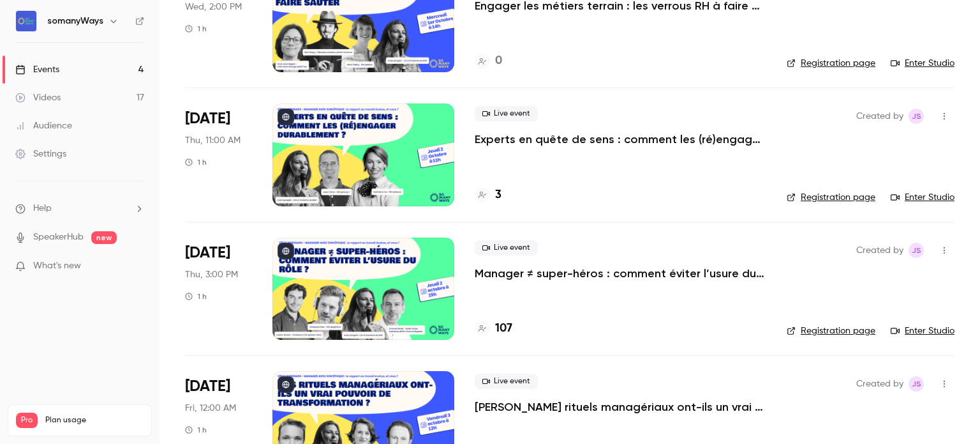  Describe the element at coordinates (218, 154) in the screenshot. I see `div: Oct 2 Thu, 11:00 AM (Europe/Paris)` at that location.